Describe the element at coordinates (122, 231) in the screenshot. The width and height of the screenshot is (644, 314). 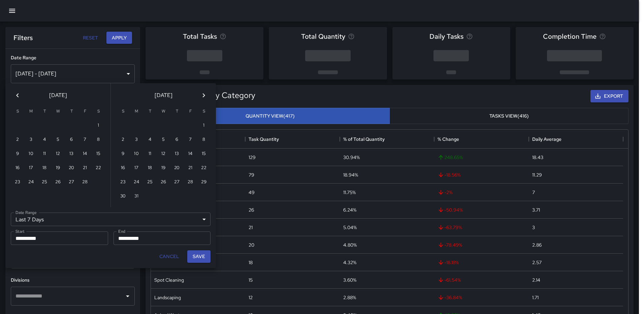
I see `label: End` at that location.